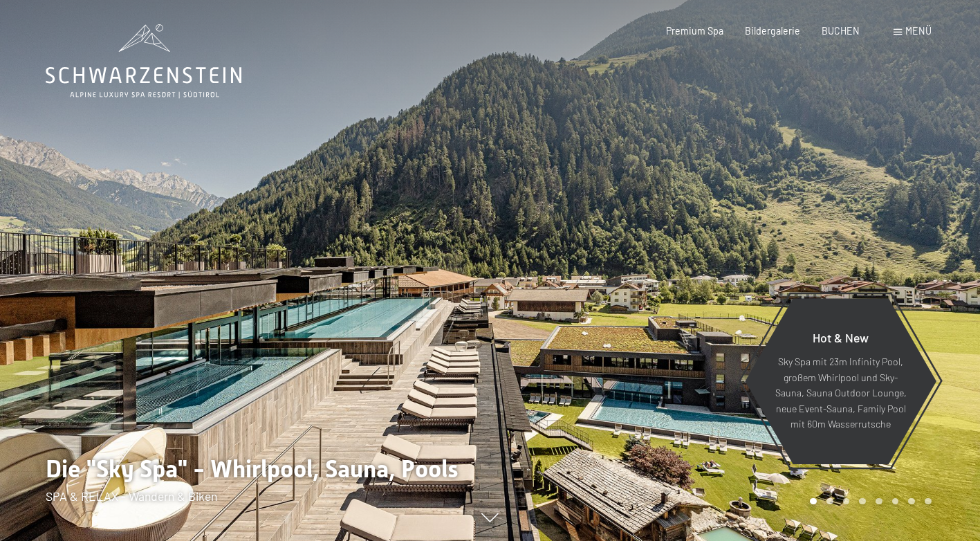 The height and width of the screenshot is (541, 980). What do you see at coordinates (868, 502) in the screenshot?
I see `div: Carousel Pagination` at bounding box center [868, 502].